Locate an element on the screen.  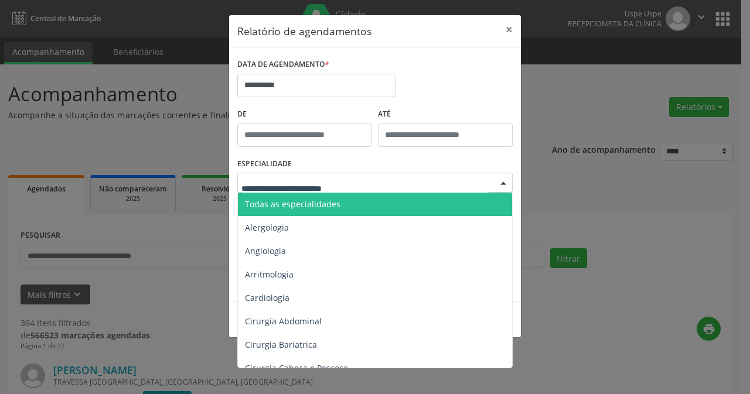
span: Cardiologia is located at coordinates (267, 298).